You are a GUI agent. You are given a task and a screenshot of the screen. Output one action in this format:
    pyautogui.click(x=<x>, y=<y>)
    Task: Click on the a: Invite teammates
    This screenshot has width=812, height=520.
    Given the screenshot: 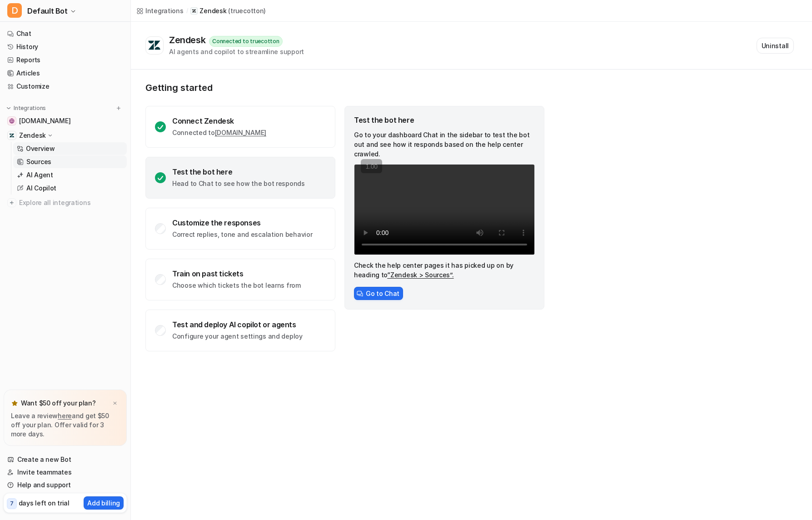 What is the action you would take?
    pyautogui.click(x=65, y=473)
    